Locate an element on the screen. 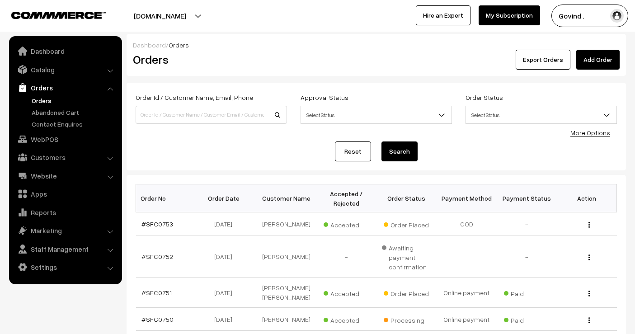 This screenshot has width=635, height=334. a: More Options is located at coordinates (590, 132).